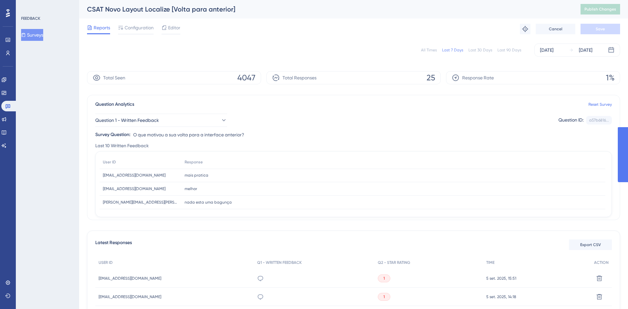 The image size is (628, 309). Describe the element at coordinates (114, 78) in the screenshot. I see `span: Total Seen` at that location.